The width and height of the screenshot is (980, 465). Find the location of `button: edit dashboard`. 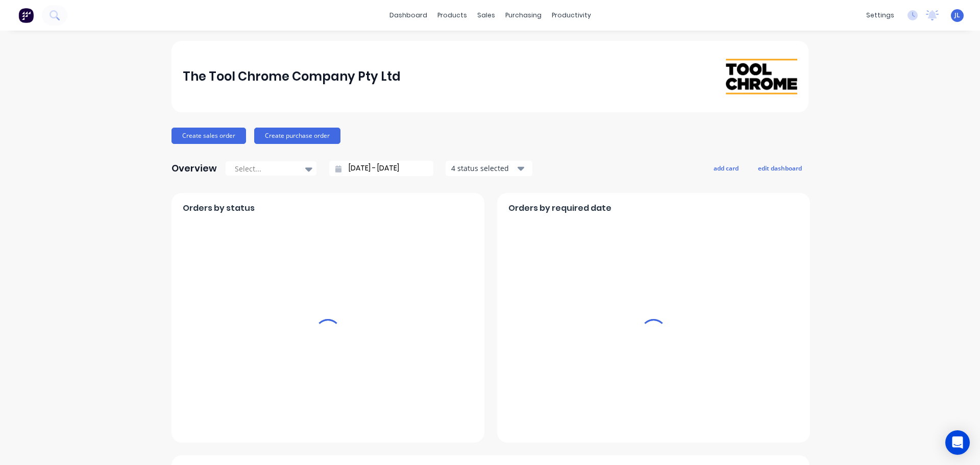

button: edit dashboard is located at coordinates (780, 168).